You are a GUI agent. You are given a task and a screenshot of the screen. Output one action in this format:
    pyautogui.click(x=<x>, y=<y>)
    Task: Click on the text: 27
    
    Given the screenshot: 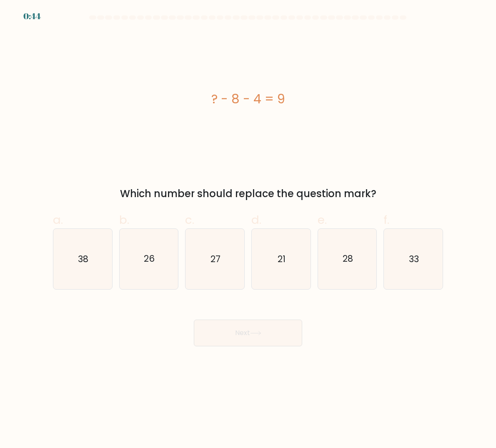 What is the action you would take?
    pyautogui.click(x=216, y=259)
    